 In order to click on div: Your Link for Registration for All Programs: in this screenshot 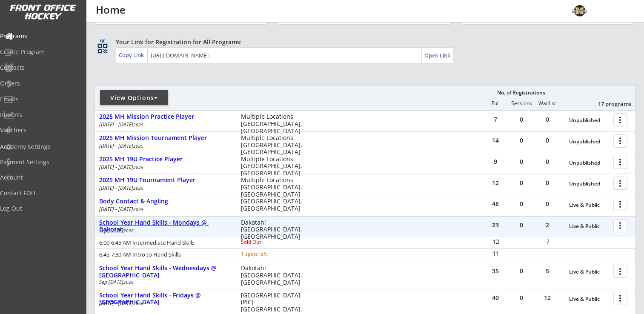, I will do `click(362, 42)`.